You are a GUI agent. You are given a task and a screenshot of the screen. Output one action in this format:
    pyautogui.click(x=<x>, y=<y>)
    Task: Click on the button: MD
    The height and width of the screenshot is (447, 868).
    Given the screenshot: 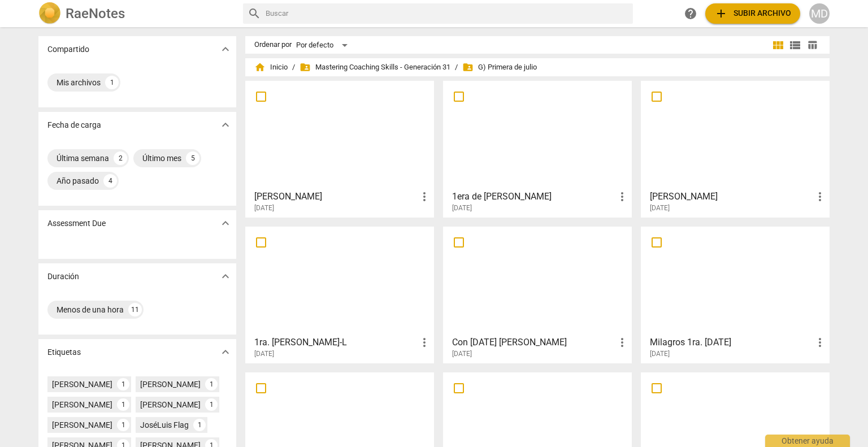 What is the action you would take?
    pyautogui.click(x=820, y=13)
    